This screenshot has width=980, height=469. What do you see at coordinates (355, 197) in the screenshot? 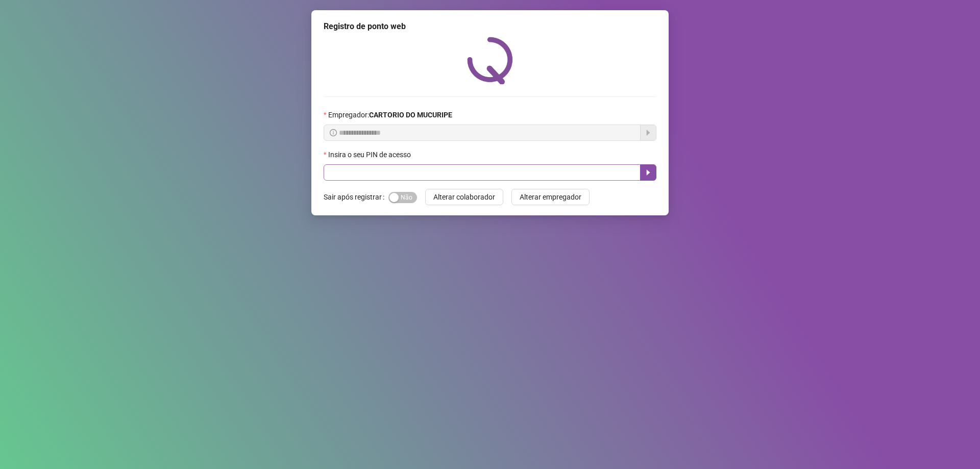
I see `label: Sair após registrar` at bounding box center [355, 197].